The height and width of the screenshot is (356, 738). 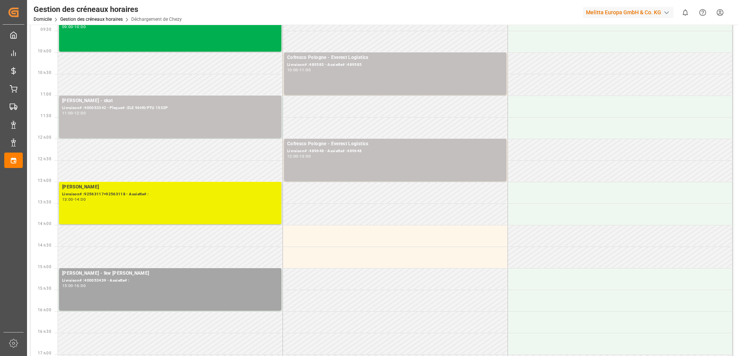 What do you see at coordinates (46, 29) in the screenshot?
I see `span: 09:30` at bounding box center [46, 29].